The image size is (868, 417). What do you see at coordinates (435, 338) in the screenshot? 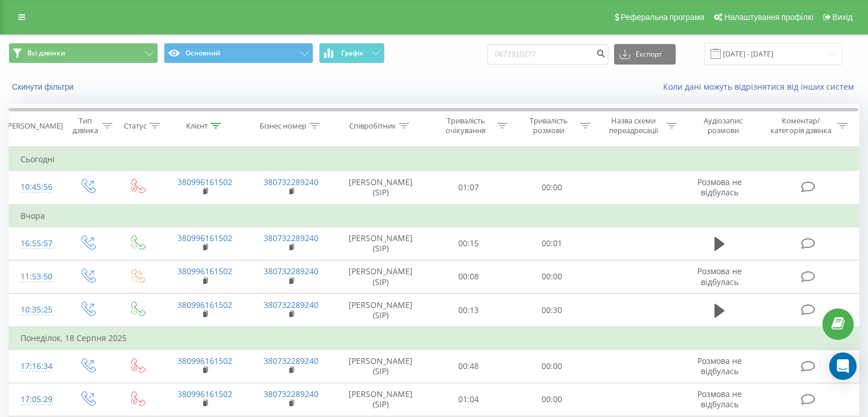
I see `td: Понеділок, 18 Серпня 2025` at bounding box center [435, 338].